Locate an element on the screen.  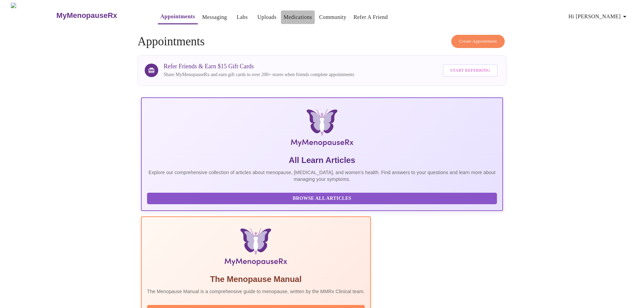
a: Uploads is located at coordinates (267, 17).